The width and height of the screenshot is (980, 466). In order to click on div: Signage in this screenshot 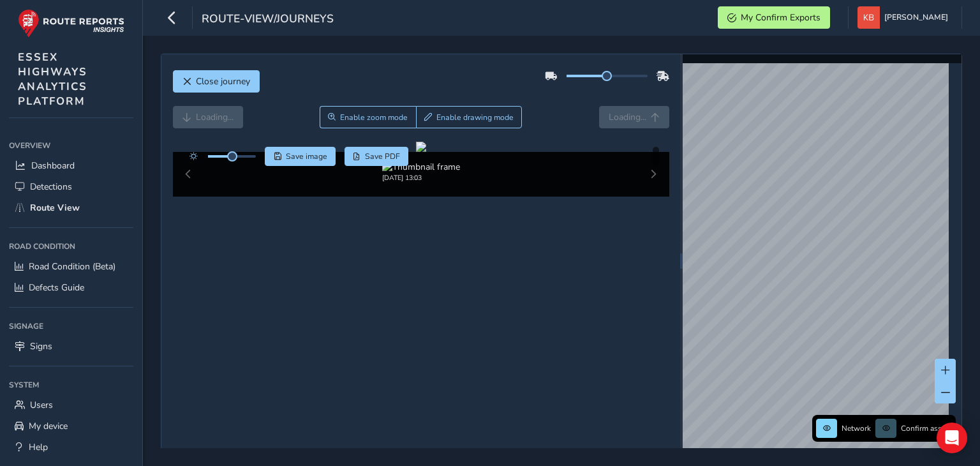, I will do `click(71, 327)`.